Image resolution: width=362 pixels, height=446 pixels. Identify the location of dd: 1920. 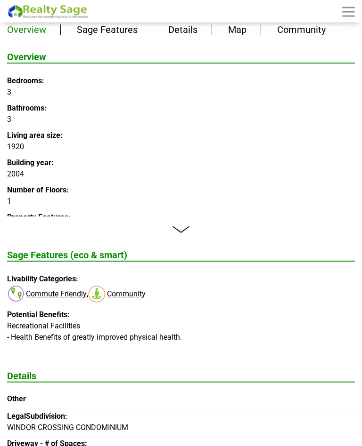
(181, 147).